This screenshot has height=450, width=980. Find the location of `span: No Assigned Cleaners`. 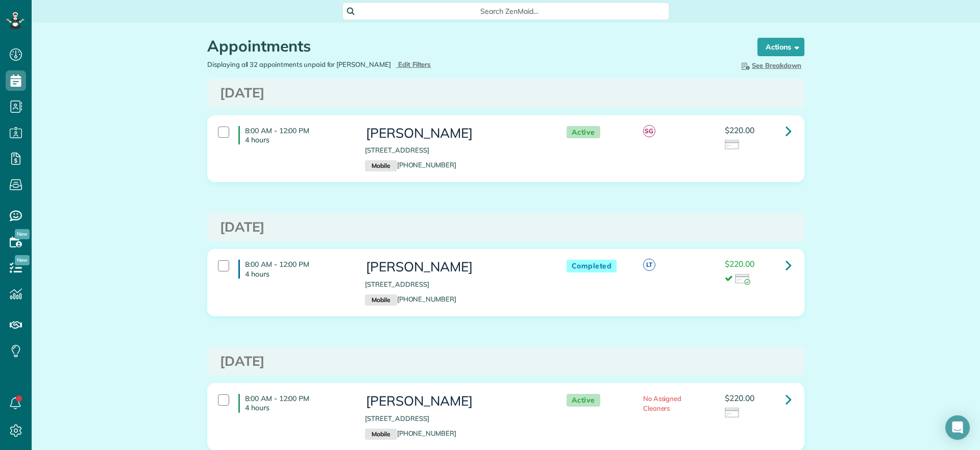

span: No Assigned Cleaners is located at coordinates (663, 403).